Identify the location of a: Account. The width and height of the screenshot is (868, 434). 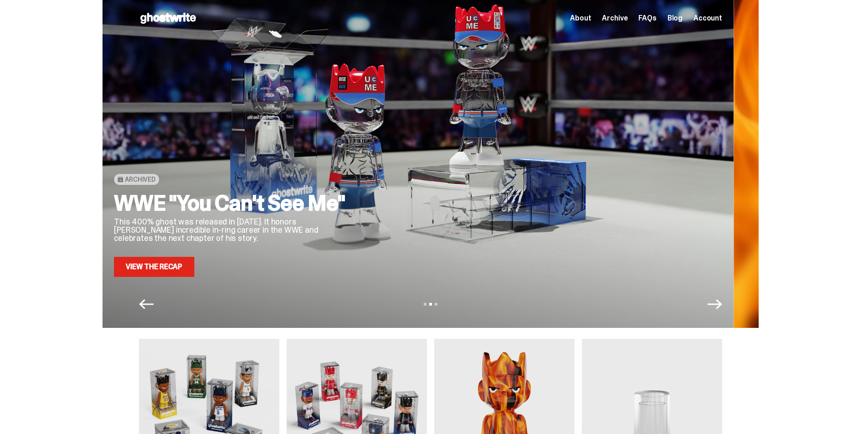
(707, 18).